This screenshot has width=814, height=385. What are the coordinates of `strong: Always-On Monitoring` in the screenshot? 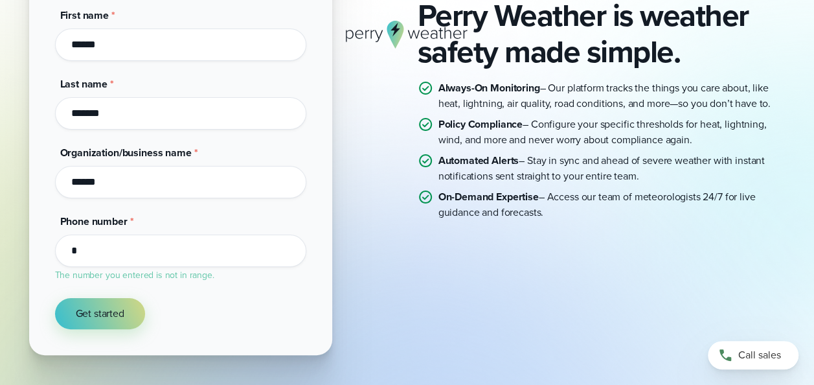 It's located at (489, 87).